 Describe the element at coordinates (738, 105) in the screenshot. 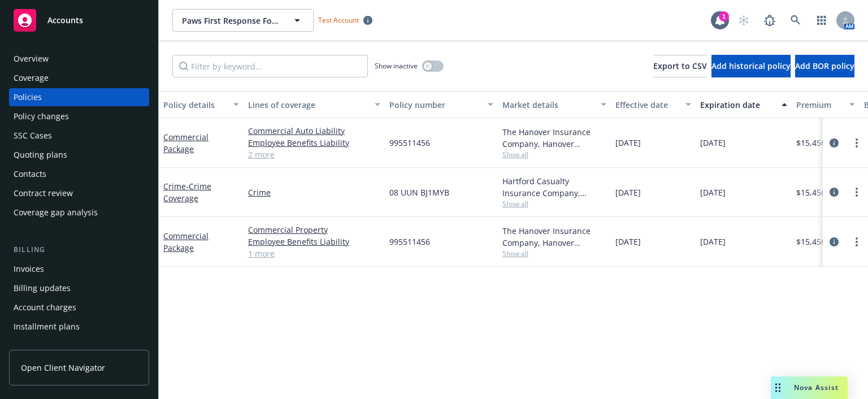

I see `div: Expiration date` at that location.